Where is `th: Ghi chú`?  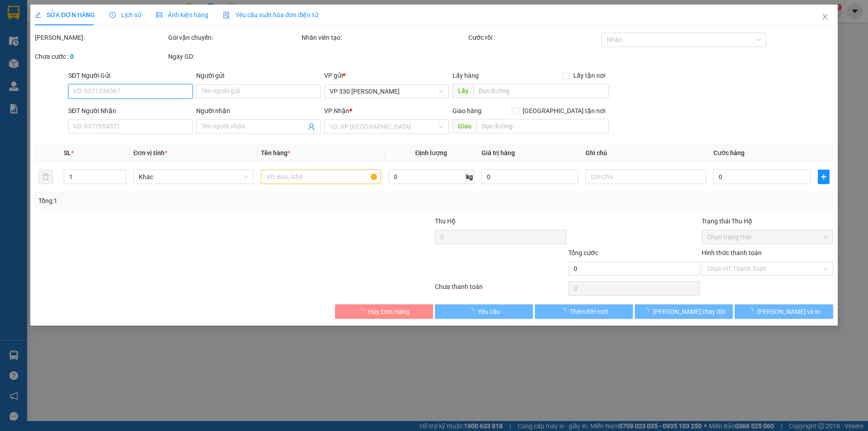
th: Ghi chú is located at coordinates (646, 153).